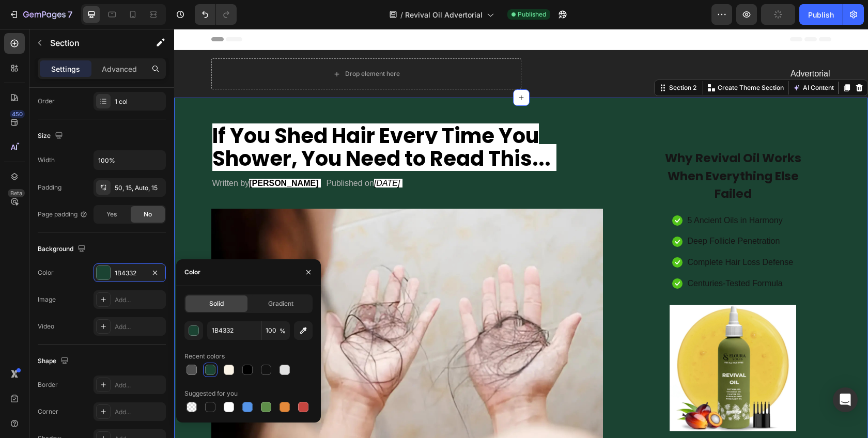 The image size is (868, 438). Describe the element at coordinates (65, 69) in the screenshot. I see `p: Settings` at that location.